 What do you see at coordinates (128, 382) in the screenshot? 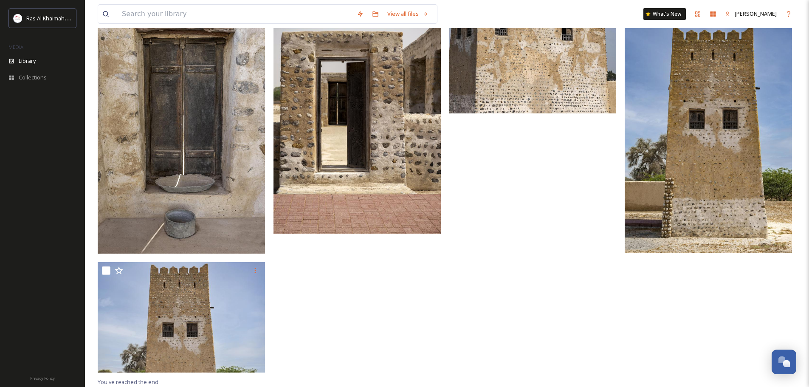
I see `span: You've reached the end` at bounding box center [128, 382].